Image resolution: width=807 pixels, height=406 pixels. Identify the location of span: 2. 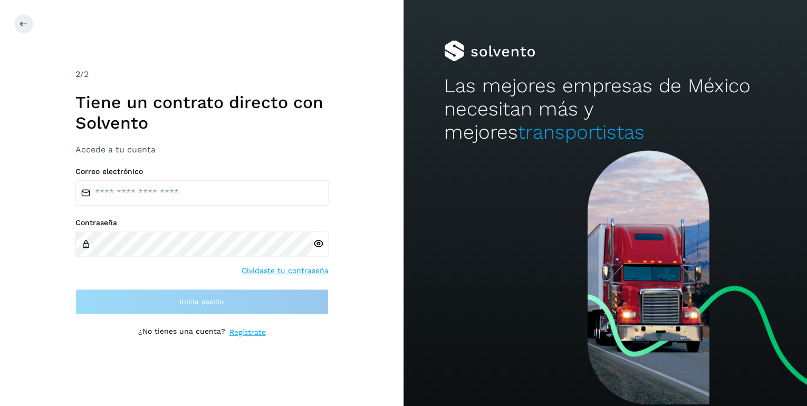
(78, 74).